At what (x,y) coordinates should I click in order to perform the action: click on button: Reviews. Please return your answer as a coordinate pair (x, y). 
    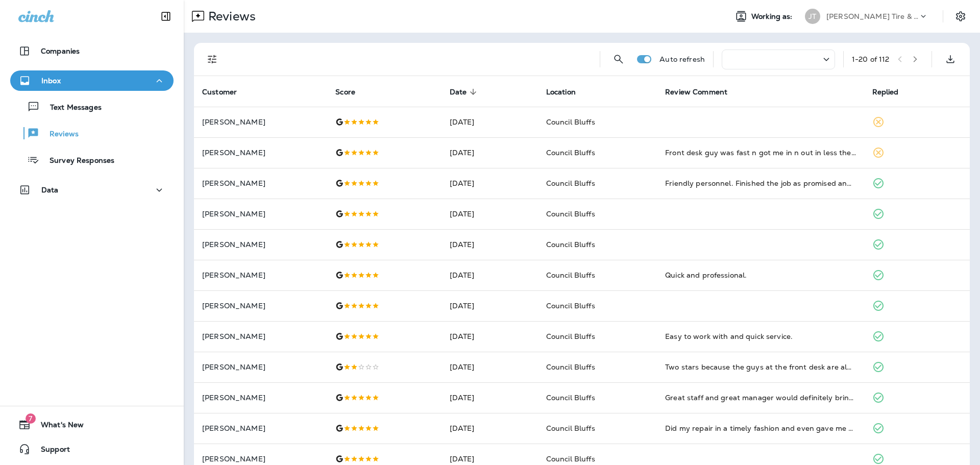
    Looking at the image, I should click on (92, 133).